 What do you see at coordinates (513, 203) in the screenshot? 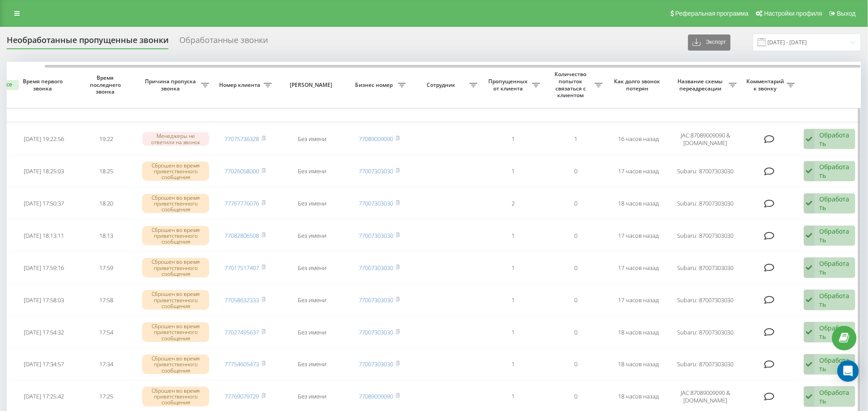
I see `td: 2` at bounding box center [513, 203].